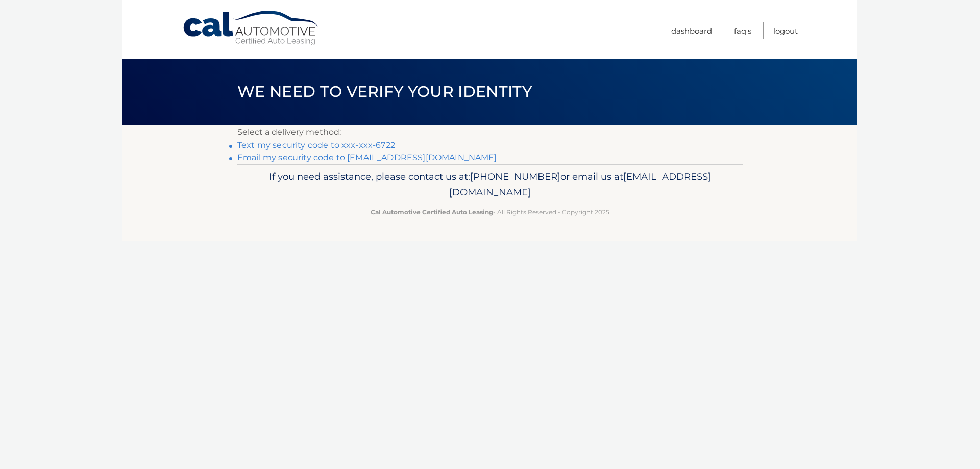  Describe the element at coordinates (251, 28) in the screenshot. I see `a: Cal Automotive` at that location.